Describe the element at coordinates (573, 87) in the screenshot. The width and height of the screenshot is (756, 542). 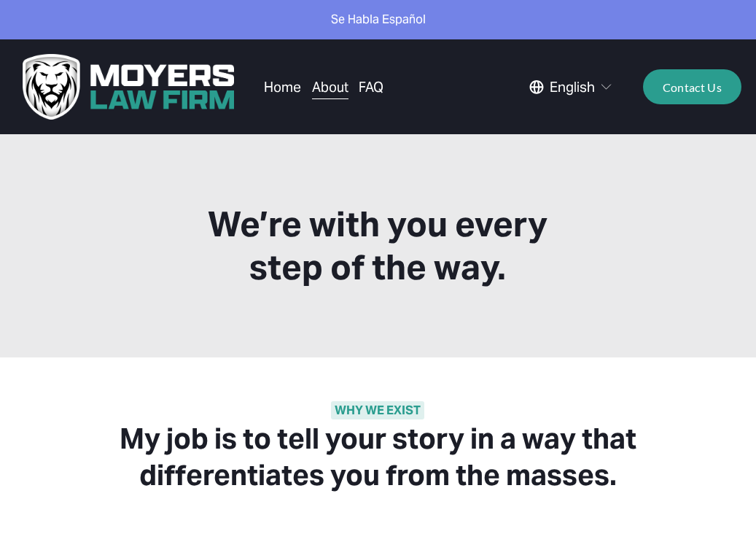
I see `span: English` at that location.